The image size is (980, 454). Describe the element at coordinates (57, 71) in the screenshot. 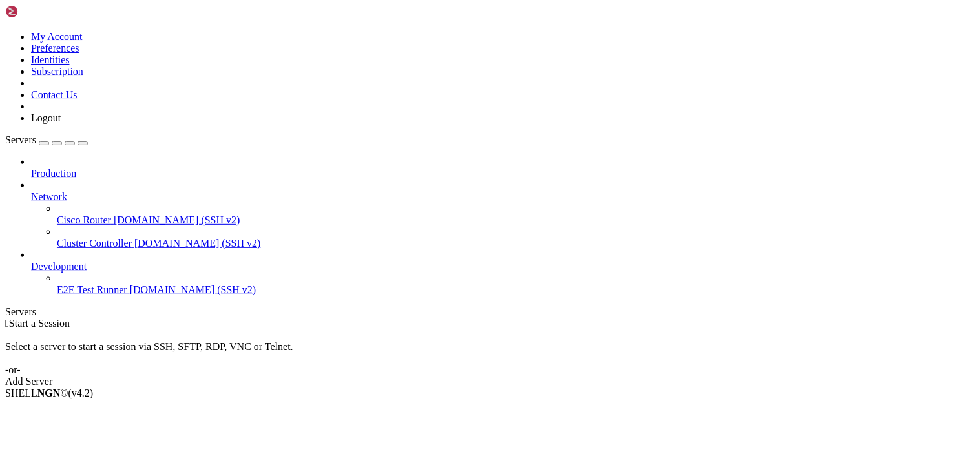

I see `a: Subscription` at that location.